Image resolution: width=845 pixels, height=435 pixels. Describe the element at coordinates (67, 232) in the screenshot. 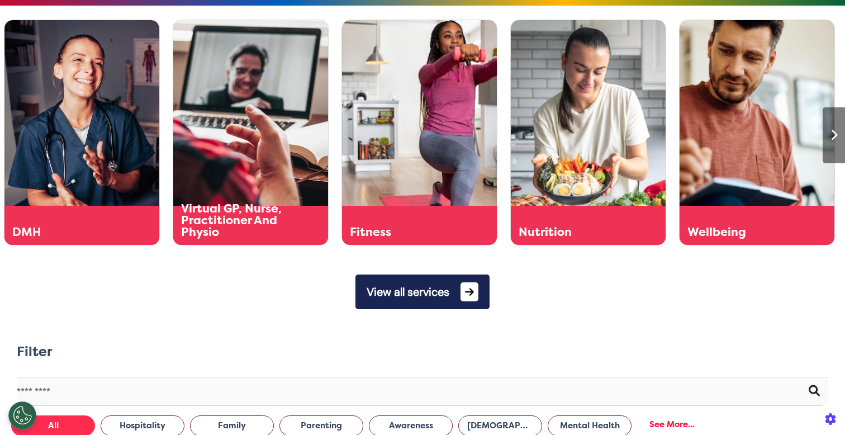

I see `div: DMH` at that location.